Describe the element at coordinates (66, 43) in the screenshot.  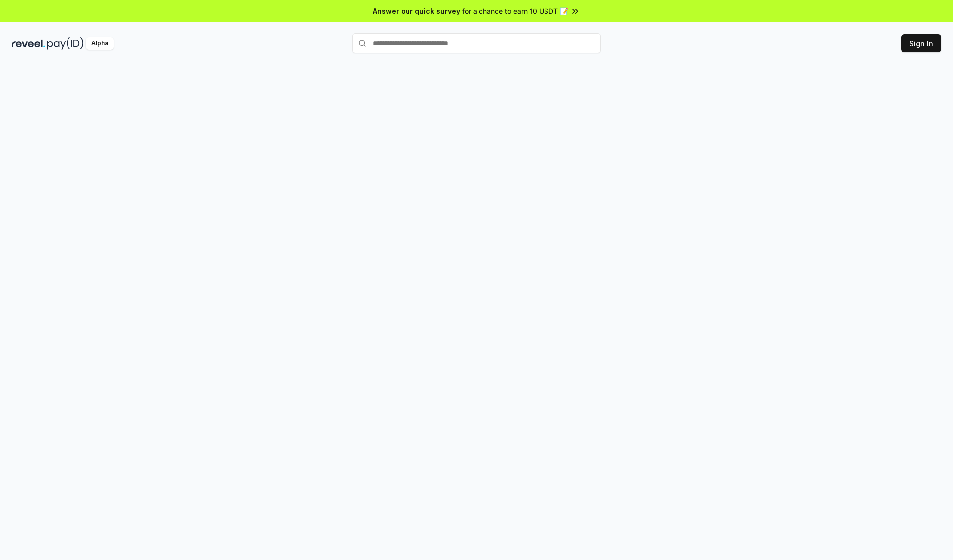
I see `img: pay_id` at that location.